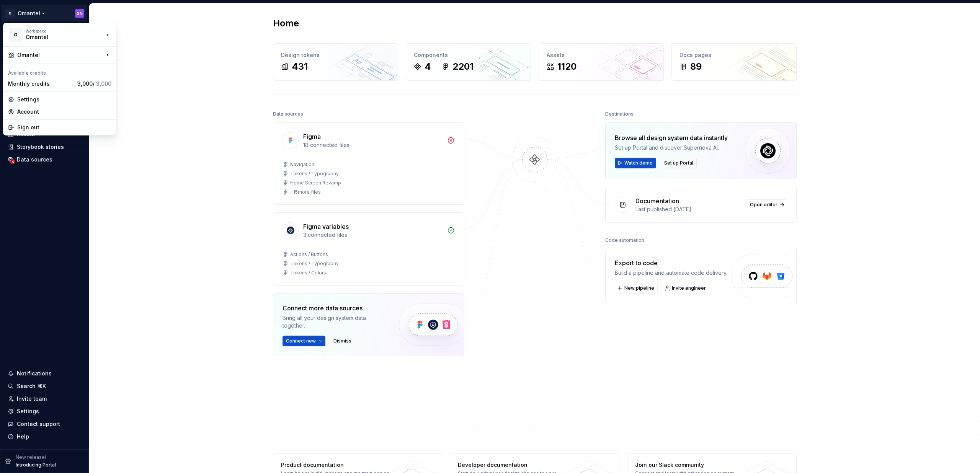 The height and width of the screenshot is (473, 980). What do you see at coordinates (64, 112) in the screenshot?
I see `div: Account` at bounding box center [64, 112].